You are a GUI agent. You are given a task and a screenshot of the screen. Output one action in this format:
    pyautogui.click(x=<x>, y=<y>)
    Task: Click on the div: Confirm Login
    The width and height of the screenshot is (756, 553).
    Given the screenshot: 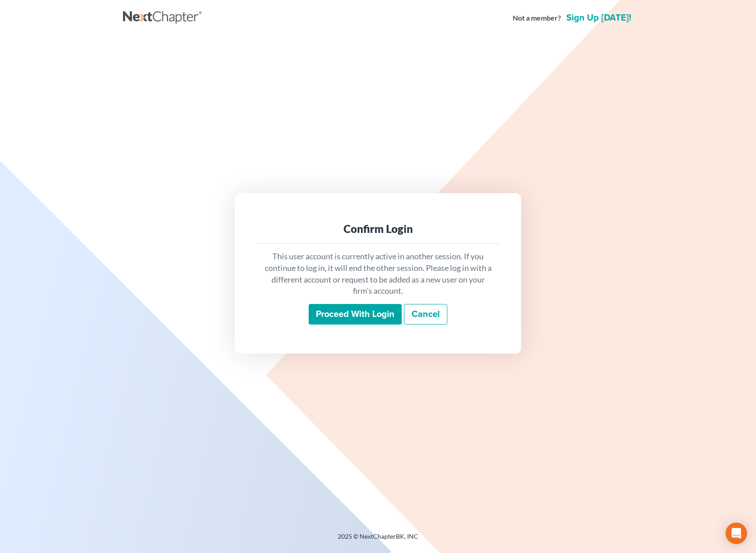 What is the action you would take?
    pyautogui.click(x=378, y=229)
    